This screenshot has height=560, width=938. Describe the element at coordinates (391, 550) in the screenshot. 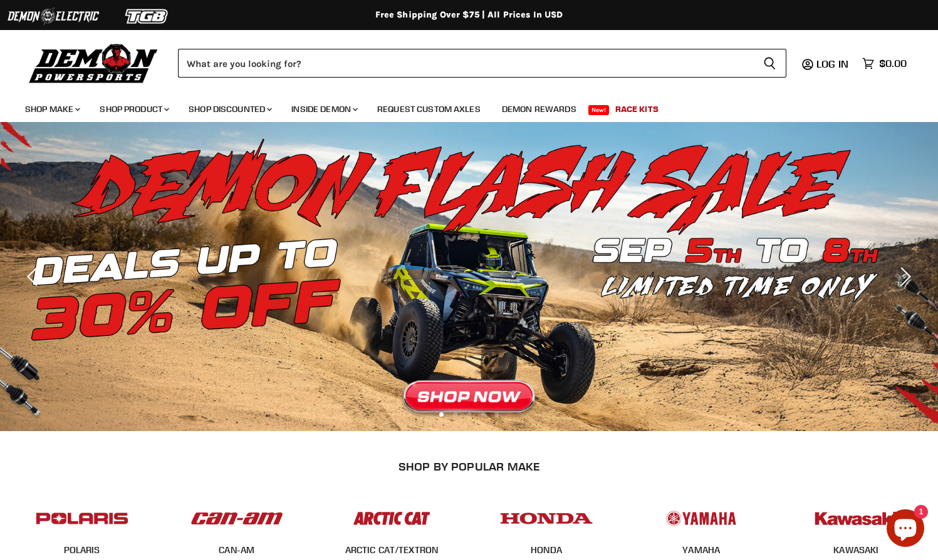

I see `span: ARCTIC CAT/TEXTRON` at that location.